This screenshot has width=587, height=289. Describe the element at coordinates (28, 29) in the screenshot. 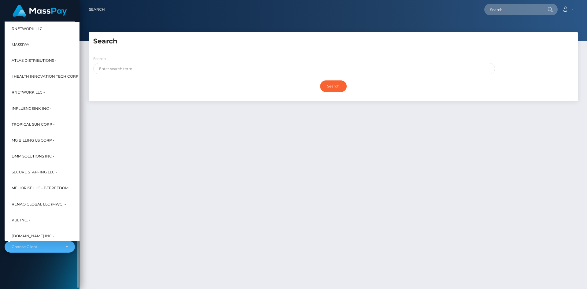

I see `span: RNetwork LLC -` at that location.